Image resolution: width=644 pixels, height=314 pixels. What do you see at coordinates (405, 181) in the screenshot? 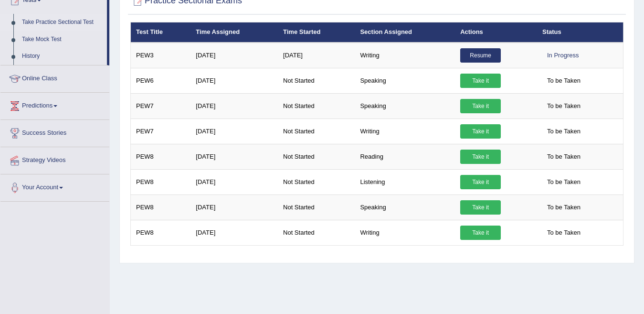
I see `td: Listening` at bounding box center [405, 181].